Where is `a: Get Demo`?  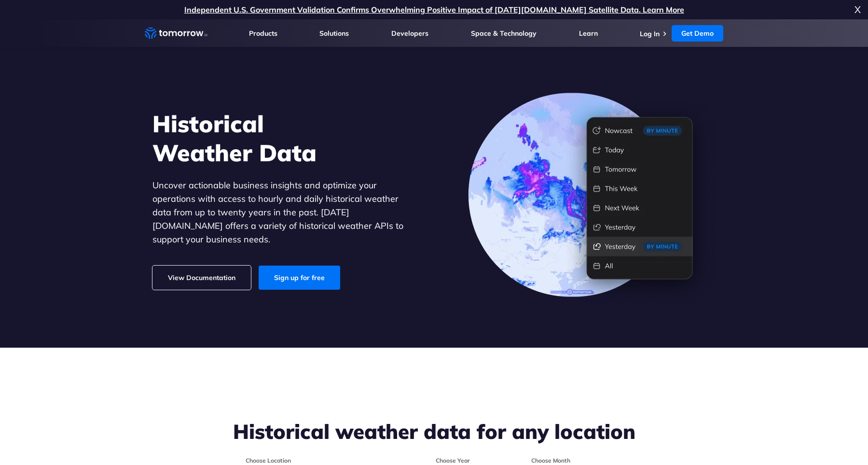
a: Get Demo is located at coordinates (697, 33).